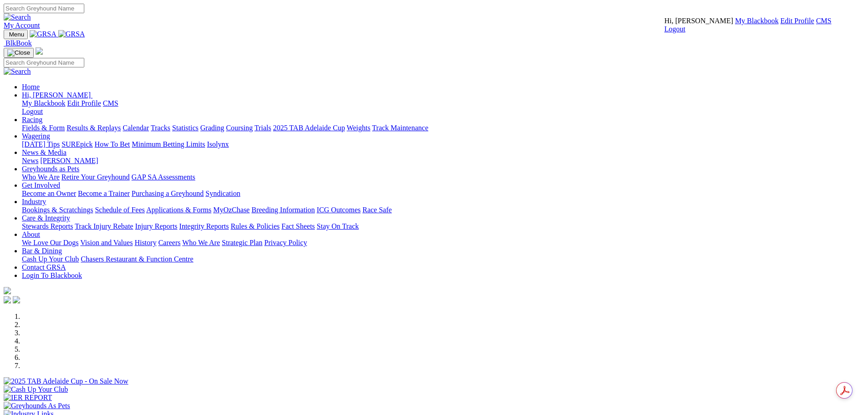 The width and height of the screenshot is (868, 415). Describe the element at coordinates (242, 243) in the screenshot. I see `a: Strategic Plan` at that location.